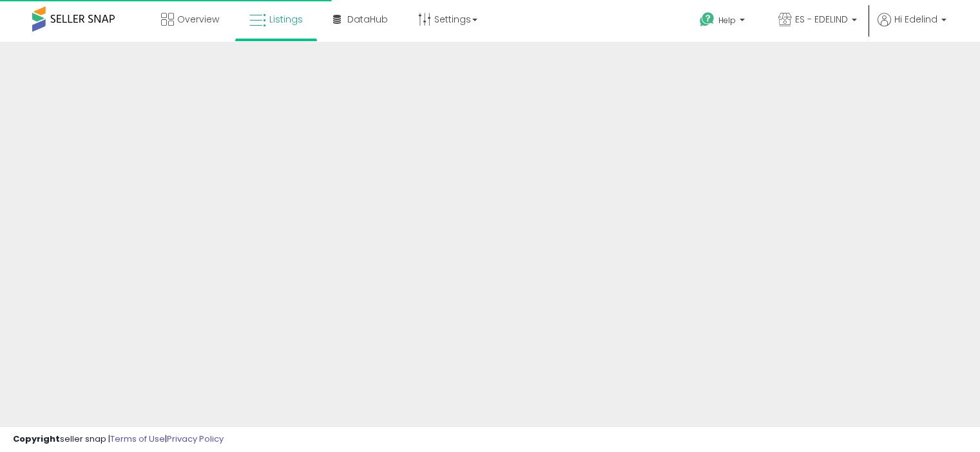 This screenshot has height=452, width=980. Describe the element at coordinates (706, 19) in the screenshot. I see `i: Get Help` at that location.